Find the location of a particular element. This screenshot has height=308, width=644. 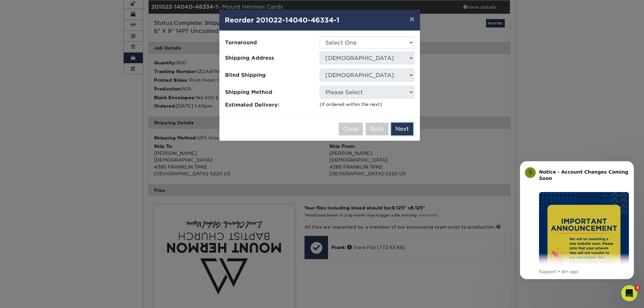

div: (If ordered within the next ) is located at coordinates (366, 105).